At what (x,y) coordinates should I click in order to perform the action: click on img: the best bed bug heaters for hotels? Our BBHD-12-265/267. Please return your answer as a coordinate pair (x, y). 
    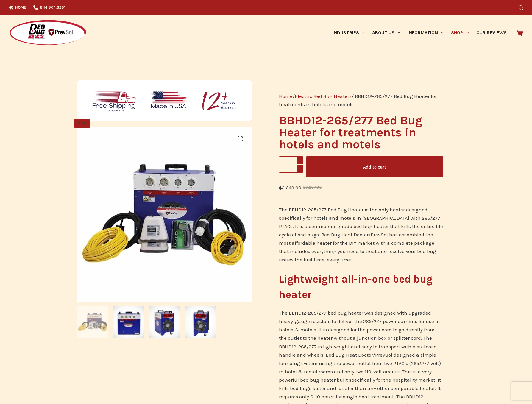
    Looking at the image, I should click on (129, 322).